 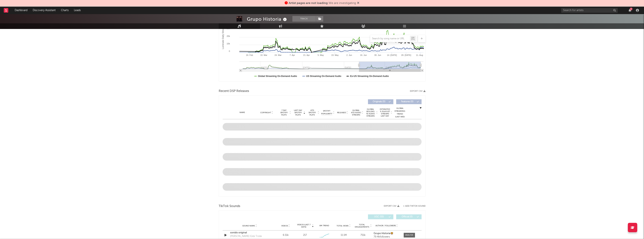 I want to click on div: 6M Trend, so click(x=324, y=226).